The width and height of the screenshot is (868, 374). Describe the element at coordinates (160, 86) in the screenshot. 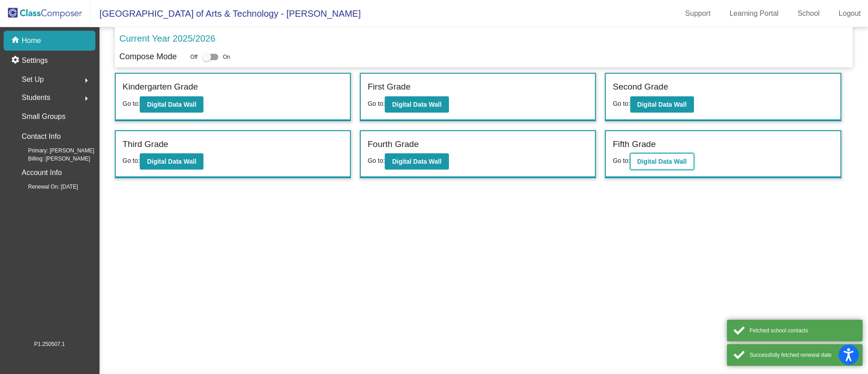

I see `label: Kindergarten Grade` at that location.